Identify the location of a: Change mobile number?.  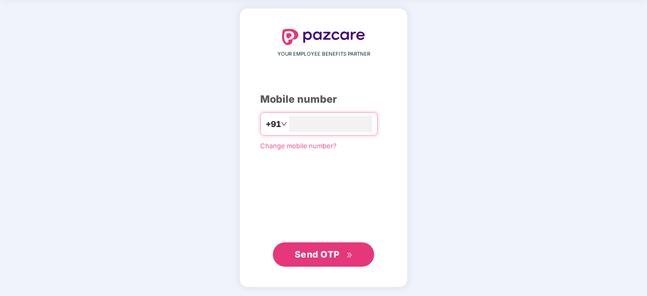
(298, 146).